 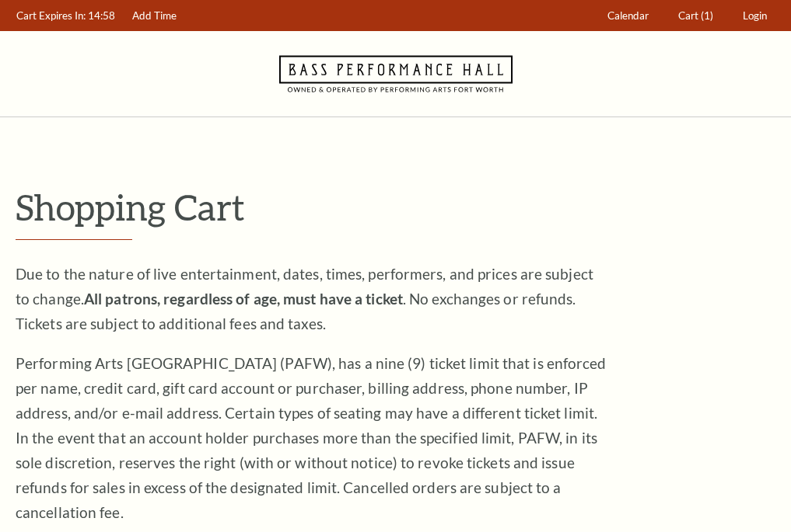 I want to click on span: 14:58, so click(x=101, y=16).